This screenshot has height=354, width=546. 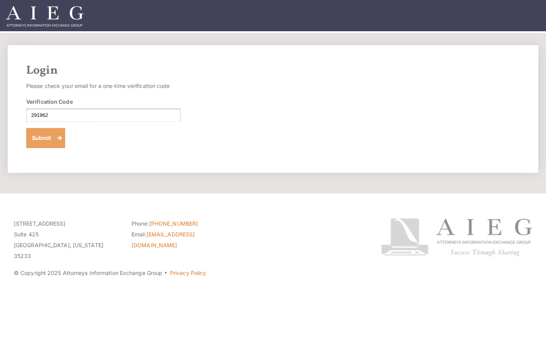 What do you see at coordinates (184, 240) in the screenshot?
I see `li: Email:` at bounding box center [184, 240].